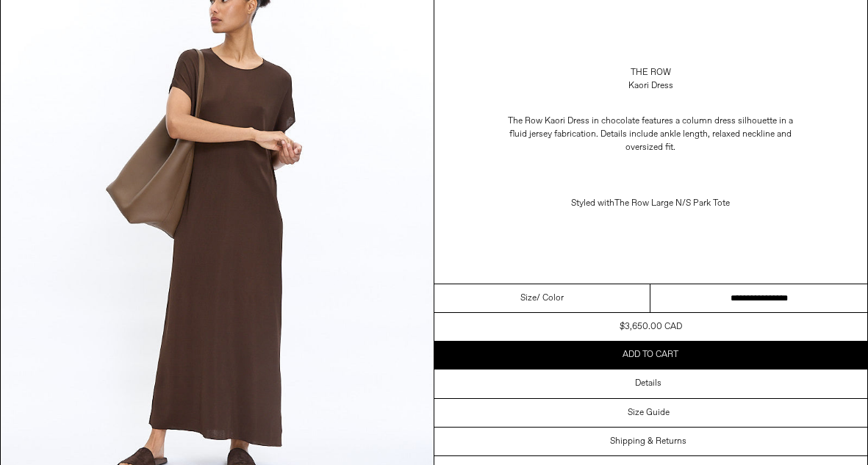  What do you see at coordinates (648, 442) in the screenshot?
I see `h3: Shipping & Returns` at bounding box center [648, 442].